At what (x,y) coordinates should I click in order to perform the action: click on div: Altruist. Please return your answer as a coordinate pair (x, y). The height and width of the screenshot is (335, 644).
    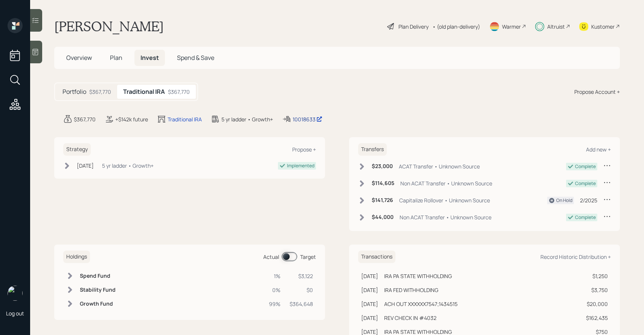
    Looking at the image, I should click on (556, 26).